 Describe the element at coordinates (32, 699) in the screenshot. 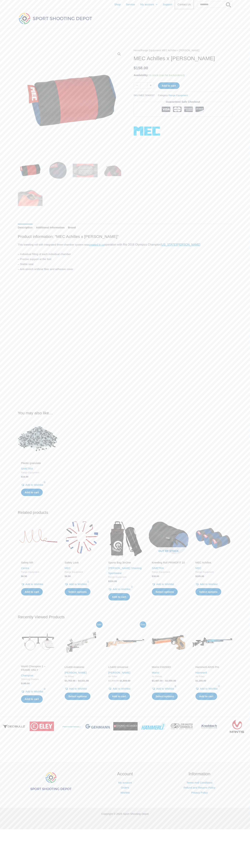

I see `a: Add to cart: “World Champion 1 - FRAME ONLY”` at that location.